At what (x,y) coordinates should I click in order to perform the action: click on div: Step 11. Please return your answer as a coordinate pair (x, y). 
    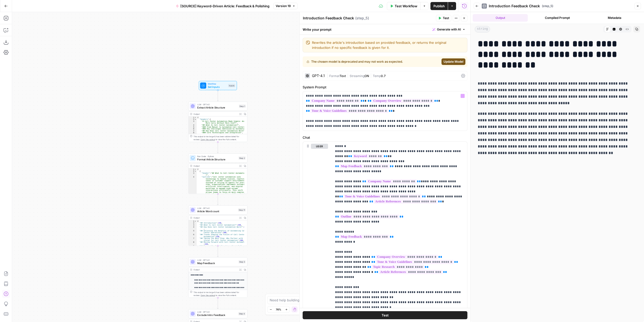
    Looking at the image, I should click on (242, 210).